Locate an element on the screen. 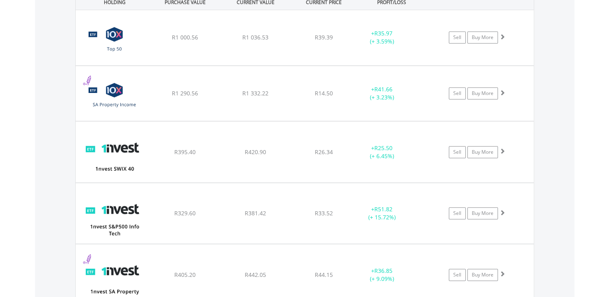 The image size is (609, 297). div: + (+ 3.23%) is located at coordinates (382, 93).